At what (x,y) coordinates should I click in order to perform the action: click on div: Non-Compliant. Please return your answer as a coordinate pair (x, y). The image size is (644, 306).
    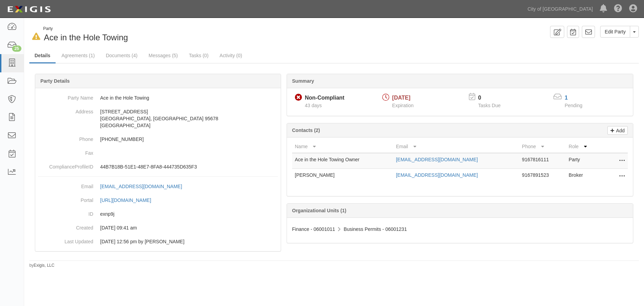
    Looking at the image, I should click on (325, 98).